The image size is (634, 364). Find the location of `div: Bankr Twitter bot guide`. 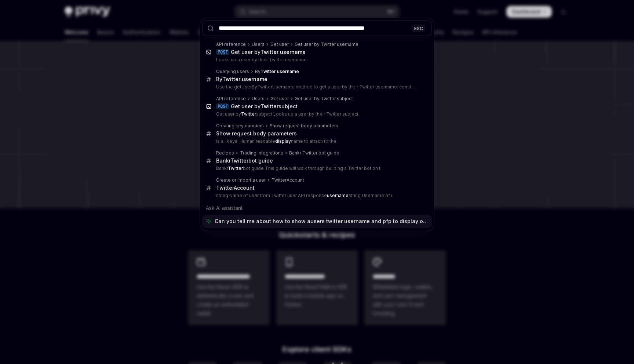

div: Bankr Twitter bot guide is located at coordinates (314, 153).